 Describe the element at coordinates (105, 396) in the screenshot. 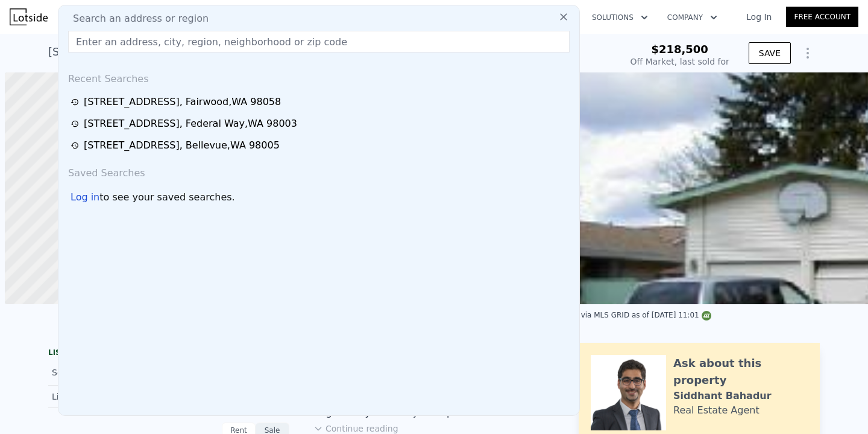

I see `div: Listed` at that location.